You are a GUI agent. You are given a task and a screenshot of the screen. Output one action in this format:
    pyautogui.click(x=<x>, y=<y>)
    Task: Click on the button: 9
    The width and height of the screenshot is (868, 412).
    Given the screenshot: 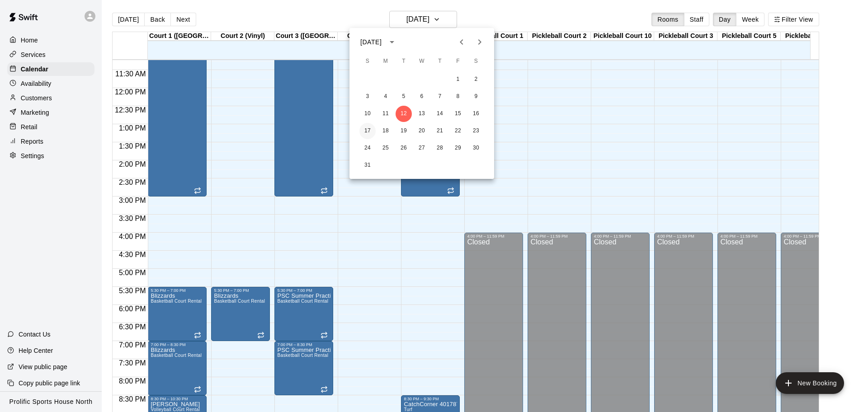 What is the action you would take?
    pyautogui.click(x=476, y=97)
    